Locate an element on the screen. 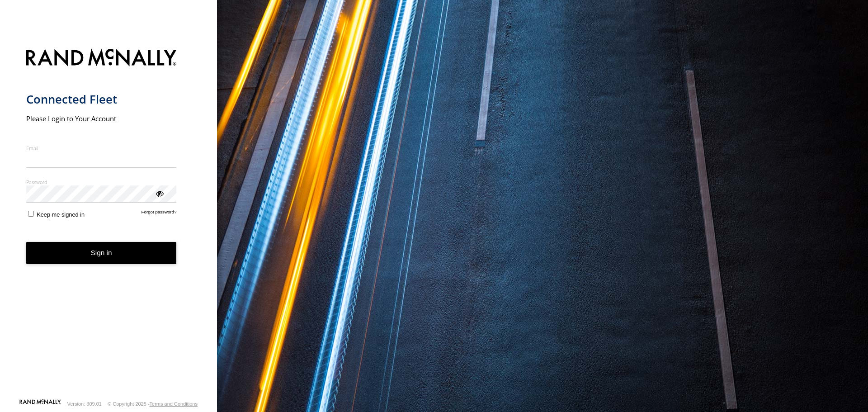 This screenshot has height=412, width=868. a: Forgot password? is located at coordinates (159, 214).